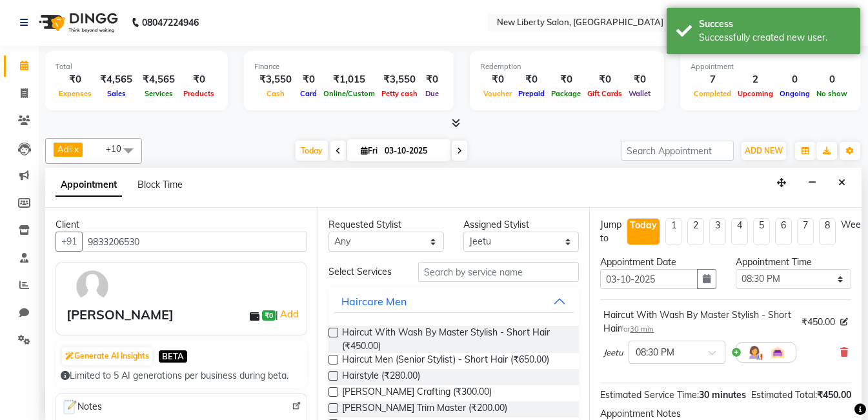 The image size is (868, 420). Describe the element at coordinates (532, 94) in the screenshot. I see `span: Prepaid` at that location.